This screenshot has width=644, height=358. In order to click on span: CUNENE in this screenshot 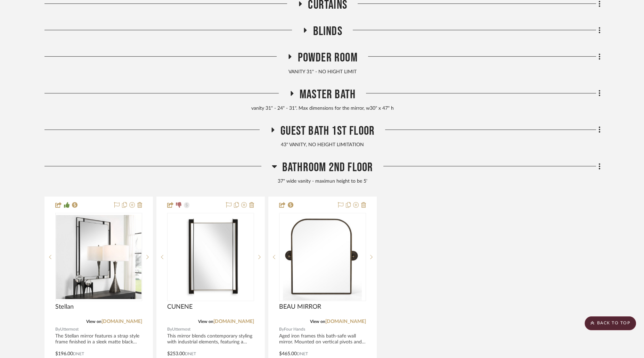, I will do `click(180, 307)`.